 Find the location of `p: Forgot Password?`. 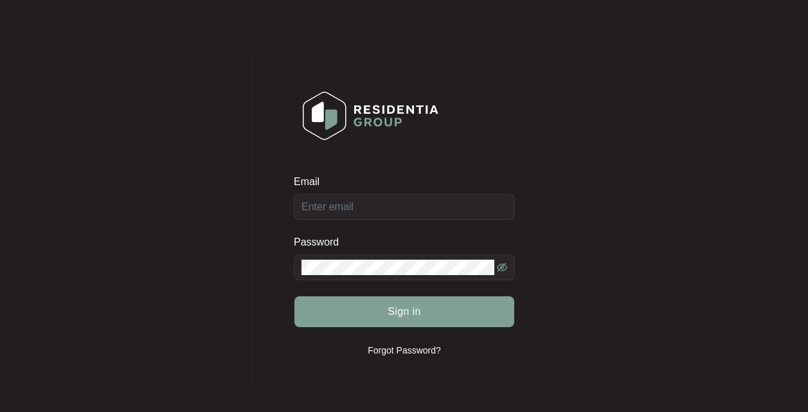

p: Forgot Password? is located at coordinates (404, 350).